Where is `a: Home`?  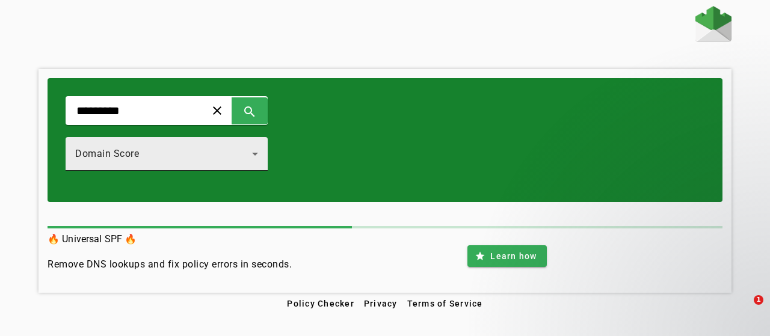
a: Home is located at coordinates (713, 25).